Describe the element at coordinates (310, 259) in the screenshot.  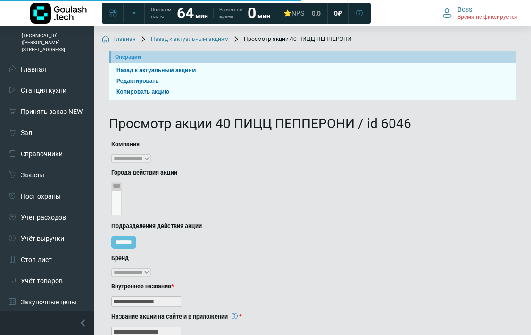
I see `label: Бренд` at that location.